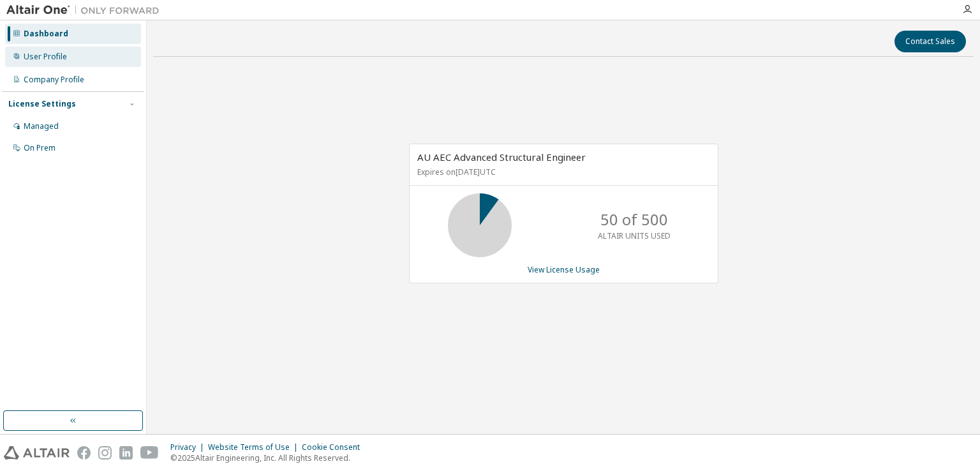 This screenshot has width=980, height=471. I want to click on div: Website Terms of Use, so click(255, 447).